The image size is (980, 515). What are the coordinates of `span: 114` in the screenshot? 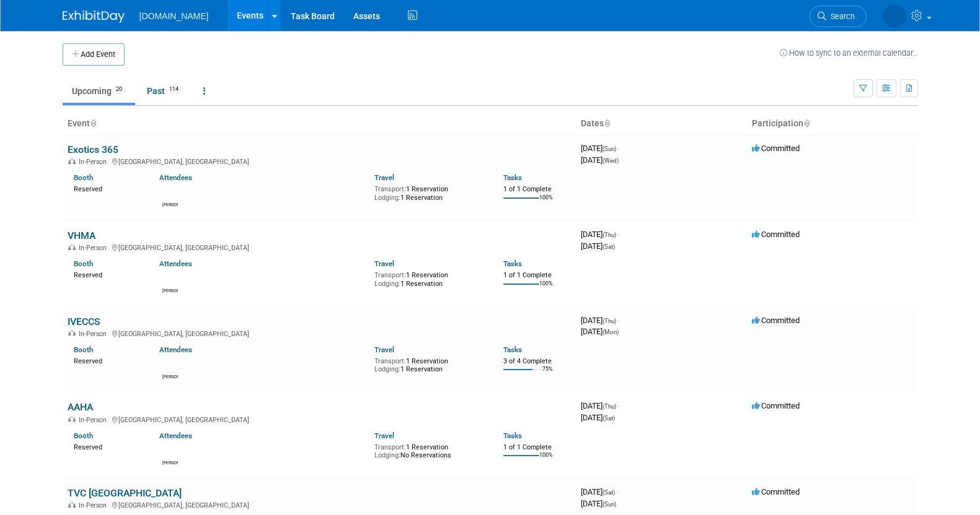 It's located at (174, 90).